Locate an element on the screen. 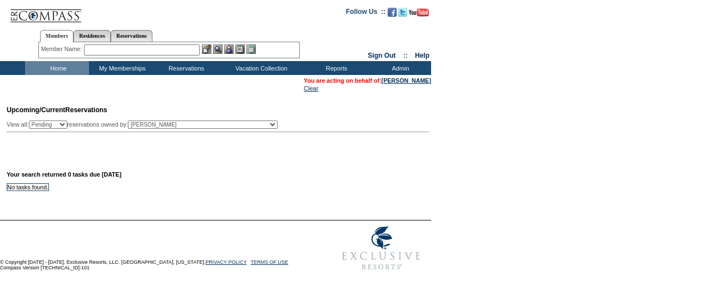 This screenshot has width=712, height=306. div: View all: reservations owned by: is located at coordinates (145, 125).